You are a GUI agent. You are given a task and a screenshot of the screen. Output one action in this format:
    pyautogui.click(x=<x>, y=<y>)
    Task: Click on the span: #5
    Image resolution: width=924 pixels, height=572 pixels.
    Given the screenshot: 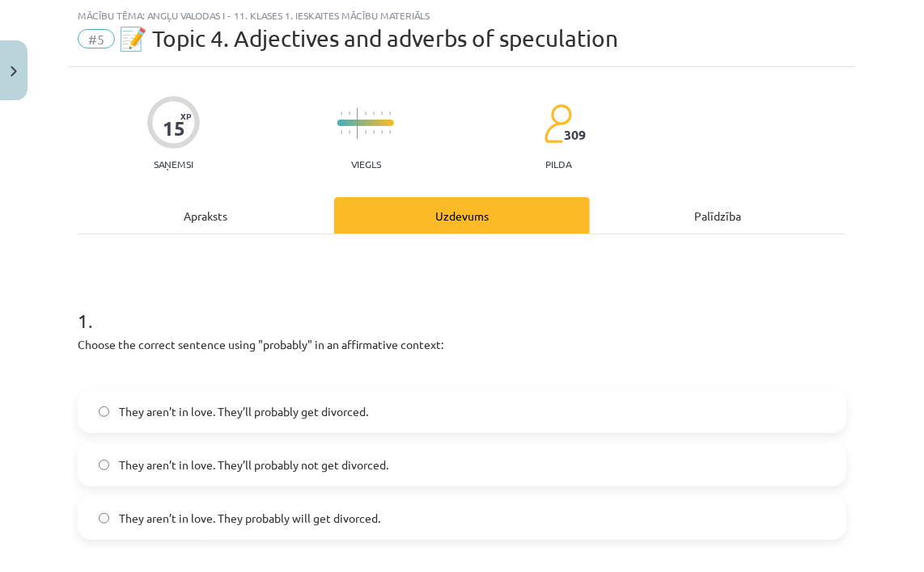 What is the action you would take?
    pyautogui.click(x=96, y=39)
    